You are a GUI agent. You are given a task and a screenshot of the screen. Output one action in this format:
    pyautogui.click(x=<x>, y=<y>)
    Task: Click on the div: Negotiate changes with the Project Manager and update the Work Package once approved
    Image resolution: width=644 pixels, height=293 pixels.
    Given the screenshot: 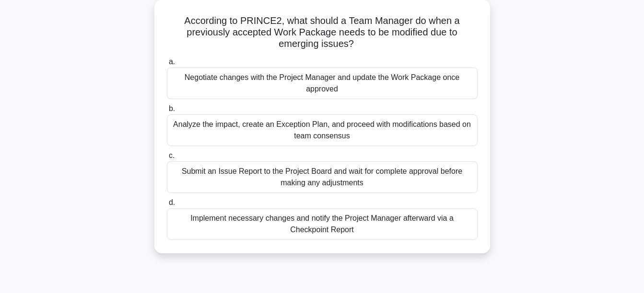 What is the action you would take?
    pyautogui.click(x=322, y=84)
    